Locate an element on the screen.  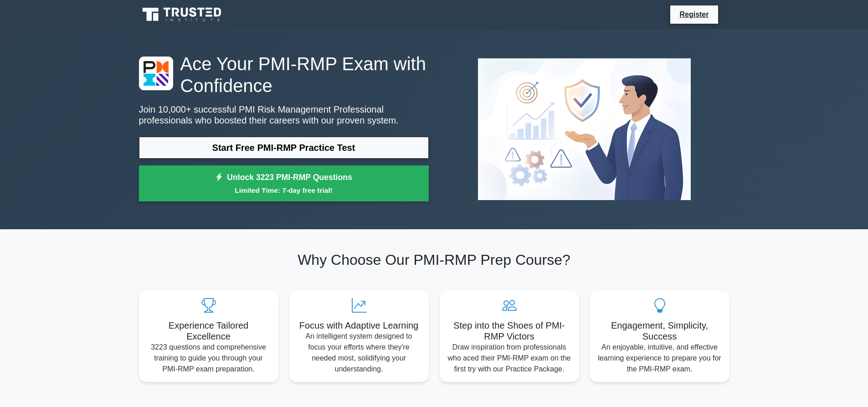
h1: Ace Your PMI-RMP Exam with Confidence is located at coordinates (284, 74).